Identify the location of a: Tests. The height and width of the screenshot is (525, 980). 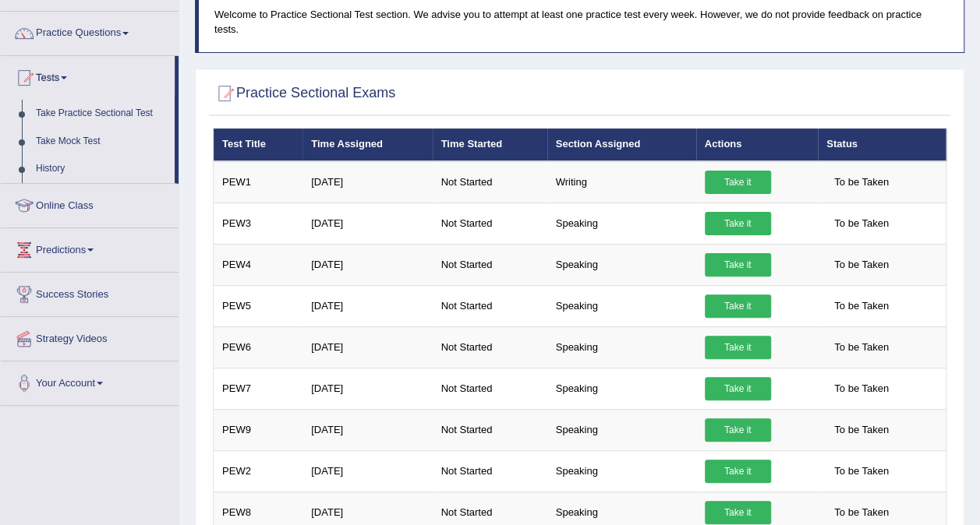
(87, 75).